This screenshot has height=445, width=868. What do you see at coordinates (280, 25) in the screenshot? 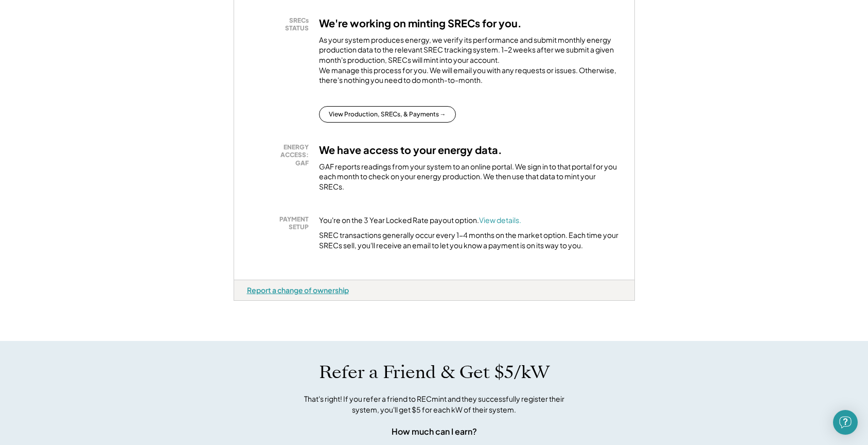
I see `div: SRECs STATUS` at bounding box center [280, 25].